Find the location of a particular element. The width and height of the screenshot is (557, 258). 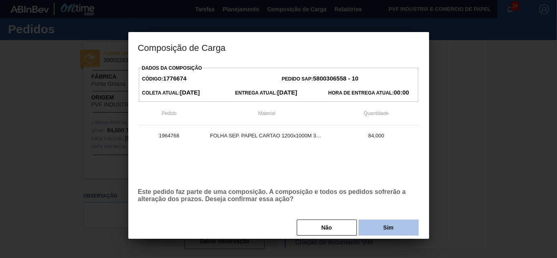

span: Hora de Entrega Atual: is located at coordinates (368, 93).